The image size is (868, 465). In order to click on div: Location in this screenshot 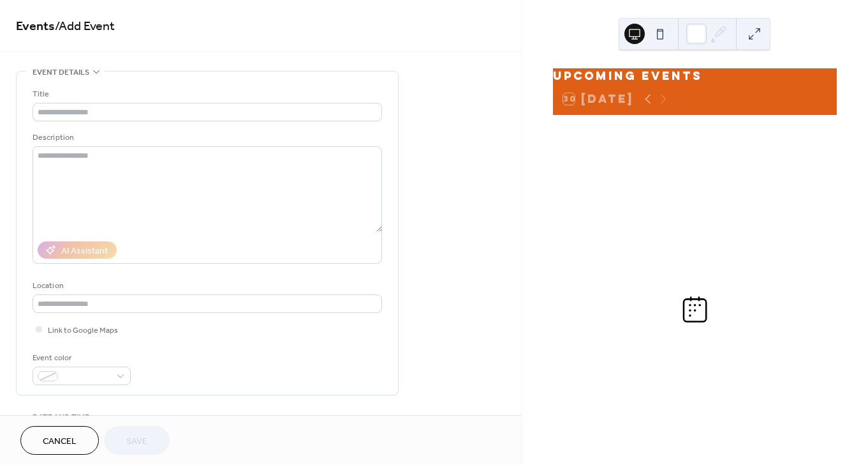, I will do `click(206, 285)`.